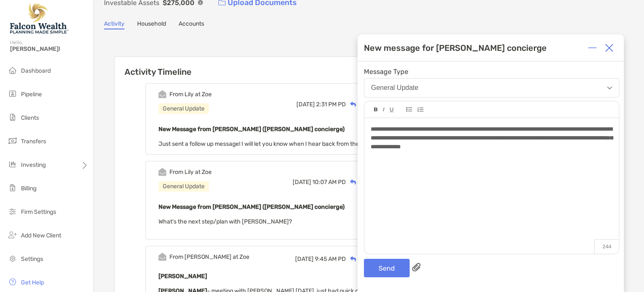 This screenshot has width=644, height=292. I want to click on img: settings icon, so click(12, 258).